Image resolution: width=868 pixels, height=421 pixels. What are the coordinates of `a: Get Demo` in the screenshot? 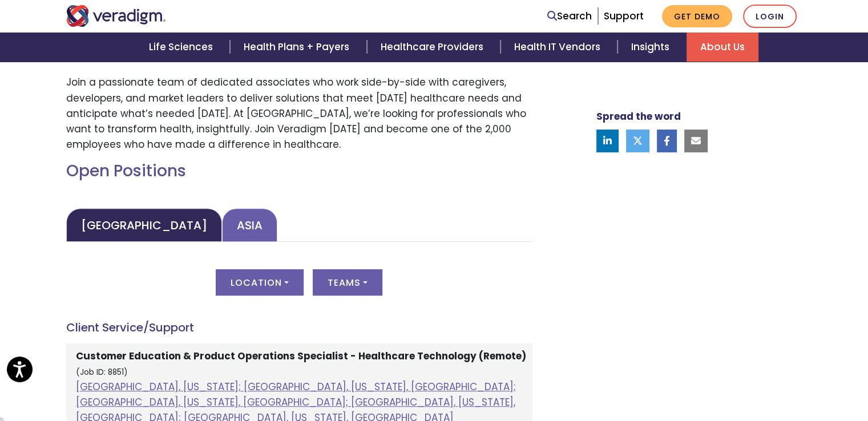 It's located at (697, 16).